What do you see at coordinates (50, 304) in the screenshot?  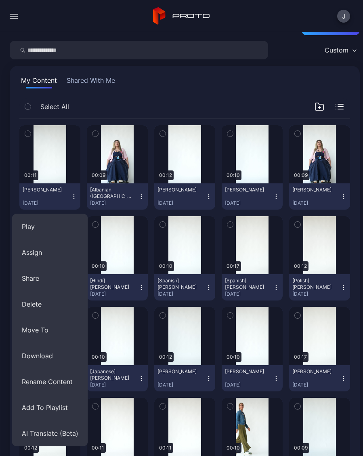 I see `button: Delete` at bounding box center [50, 304].